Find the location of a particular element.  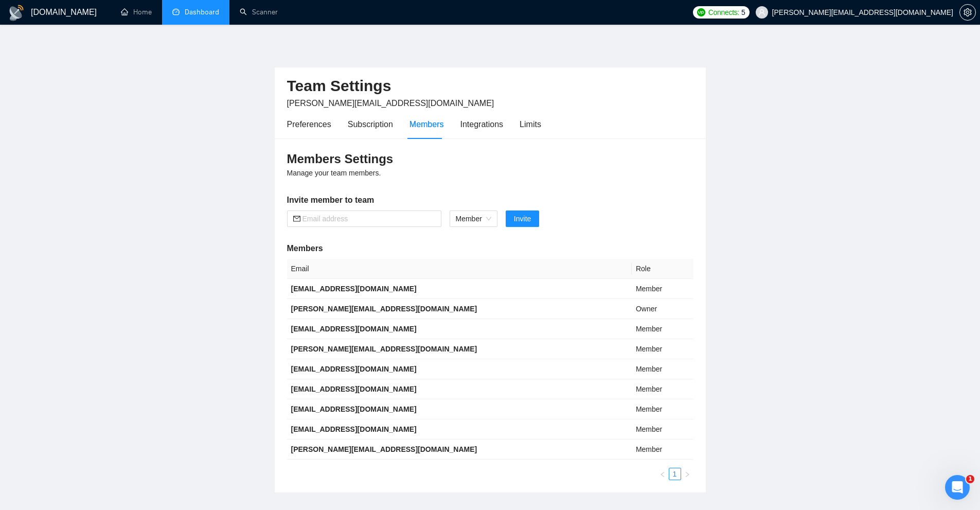

button: setting is located at coordinates (968, 12).